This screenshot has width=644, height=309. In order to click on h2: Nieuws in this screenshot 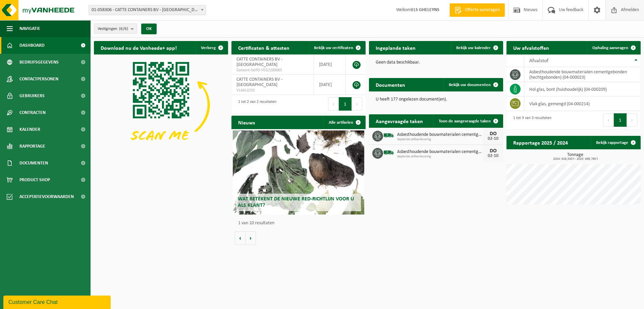, I will do `click(247, 122)`.